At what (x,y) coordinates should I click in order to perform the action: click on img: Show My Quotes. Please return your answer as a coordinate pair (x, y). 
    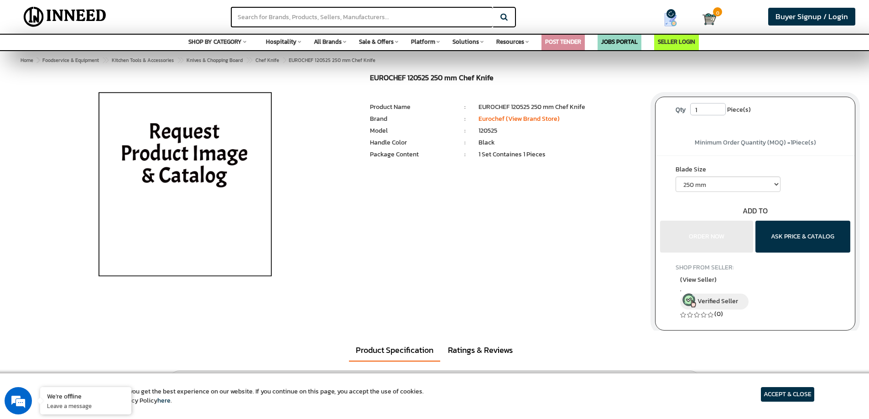
    Looking at the image, I should click on (670, 20).